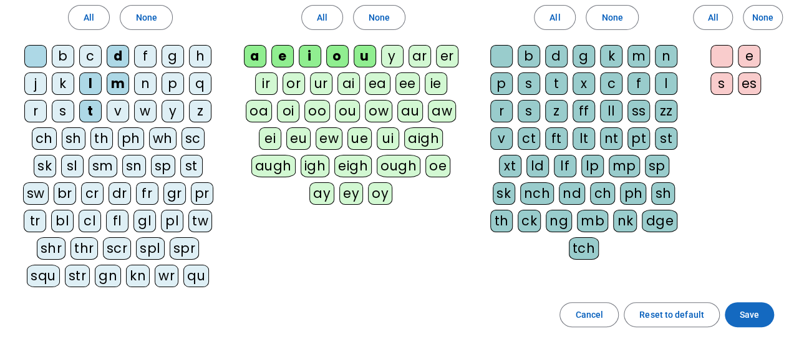 This screenshot has height=344, width=789. Describe the element at coordinates (625, 221) in the screenshot. I see `div: nk` at that location.